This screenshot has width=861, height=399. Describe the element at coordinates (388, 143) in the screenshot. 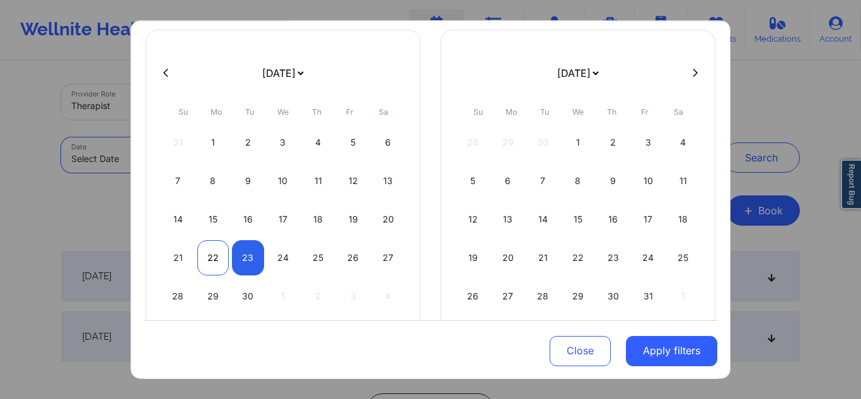

I see `div: Sat Sep 06 2025` at that location.